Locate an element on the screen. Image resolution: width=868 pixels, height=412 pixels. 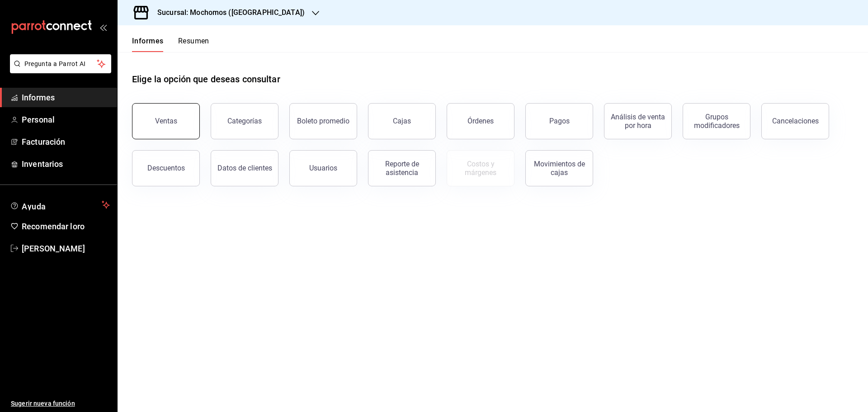
button: Órdenes is located at coordinates (480, 121).